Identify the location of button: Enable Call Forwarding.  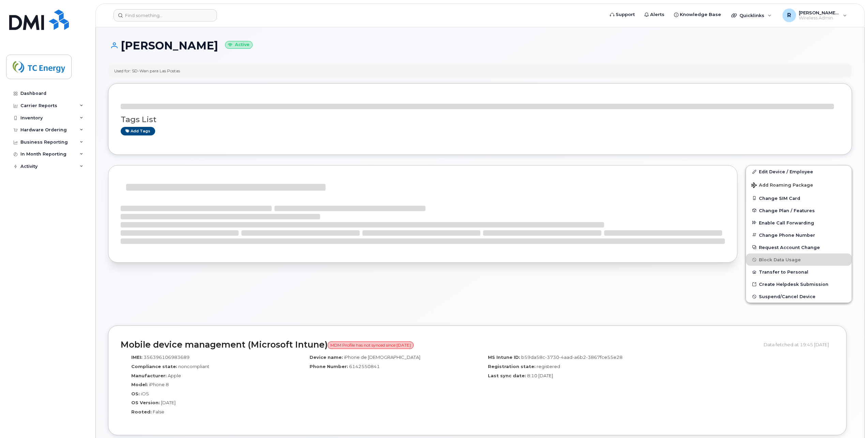
(799, 222).